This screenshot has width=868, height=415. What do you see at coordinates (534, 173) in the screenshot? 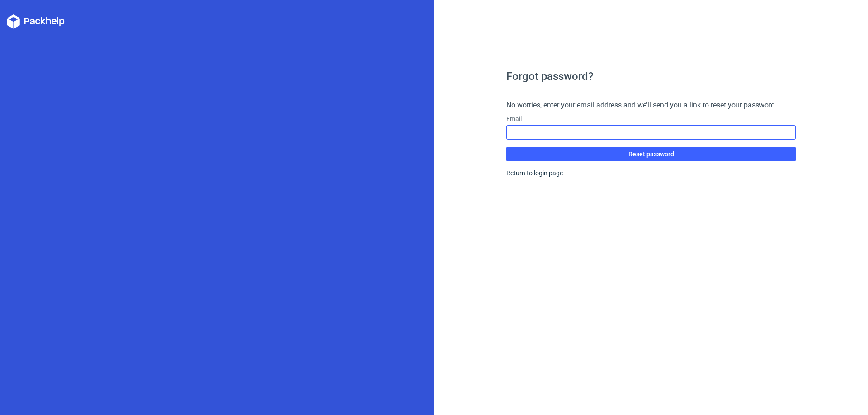
I see `a: Return to login page` at bounding box center [534, 173].